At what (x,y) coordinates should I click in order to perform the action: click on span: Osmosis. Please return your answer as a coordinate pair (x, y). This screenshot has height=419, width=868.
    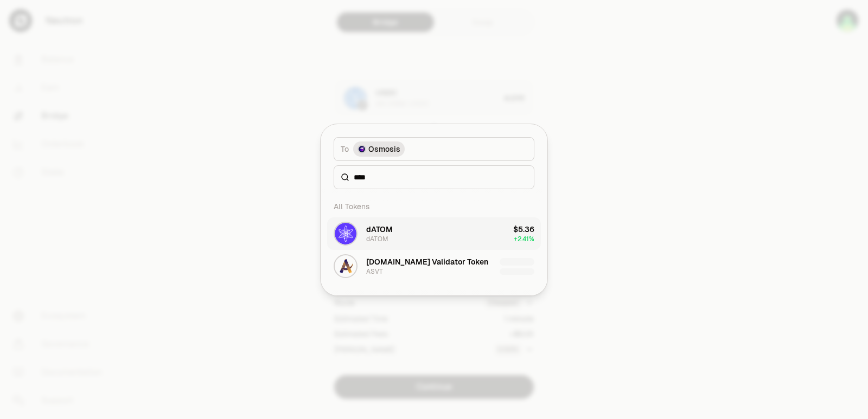
    Looking at the image, I should click on (384, 149).